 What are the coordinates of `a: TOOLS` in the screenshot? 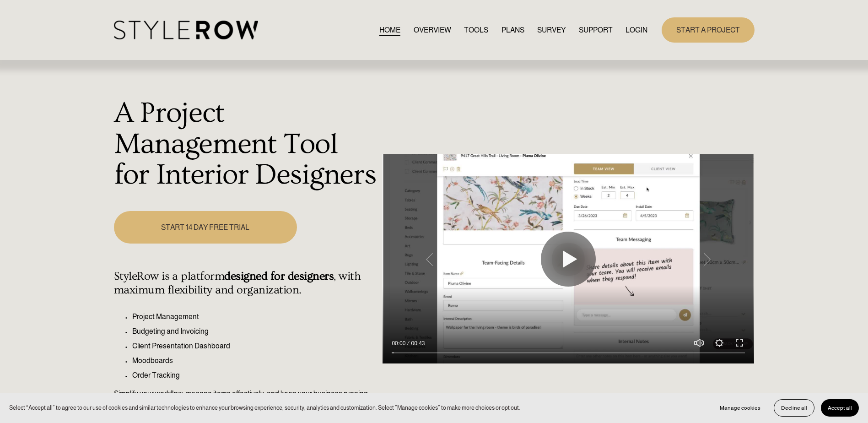 It's located at (476, 30).